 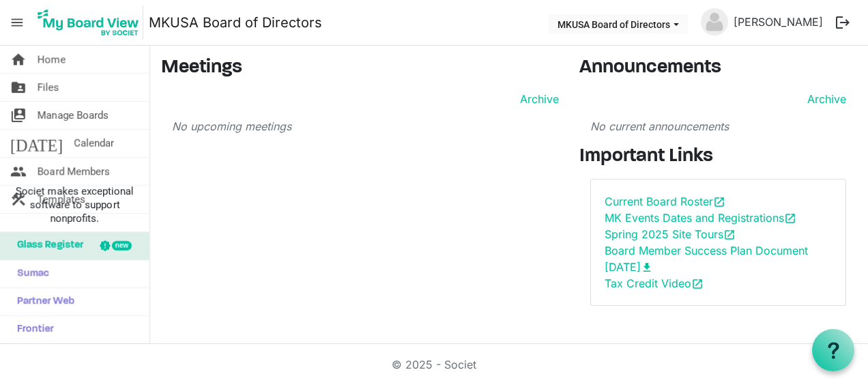 I want to click on div: new, so click(x=122, y=245).